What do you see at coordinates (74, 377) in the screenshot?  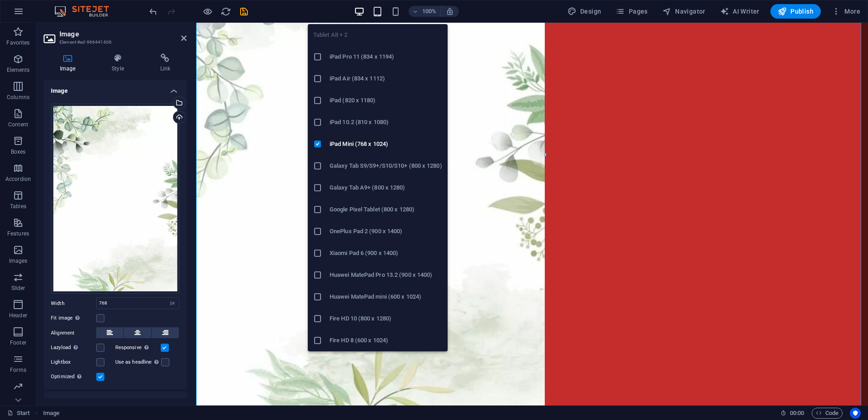 I see `label: Optimized` at bounding box center [74, 377].